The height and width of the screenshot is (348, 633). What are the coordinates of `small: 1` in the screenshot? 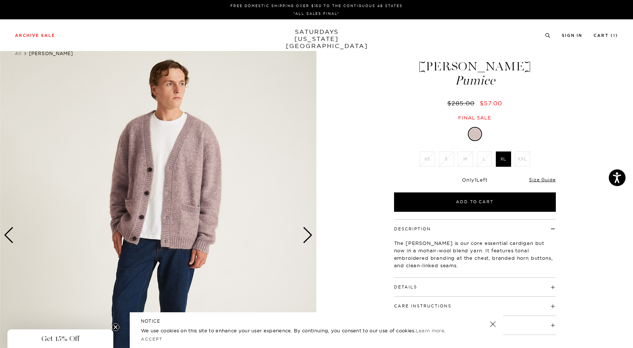 It's located at (614, 36).